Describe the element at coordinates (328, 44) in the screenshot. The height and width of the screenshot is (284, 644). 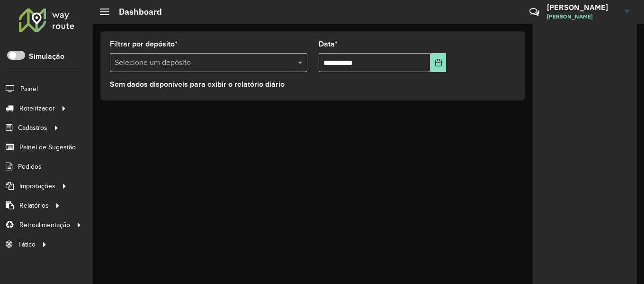
I see `label: Data` at that location.